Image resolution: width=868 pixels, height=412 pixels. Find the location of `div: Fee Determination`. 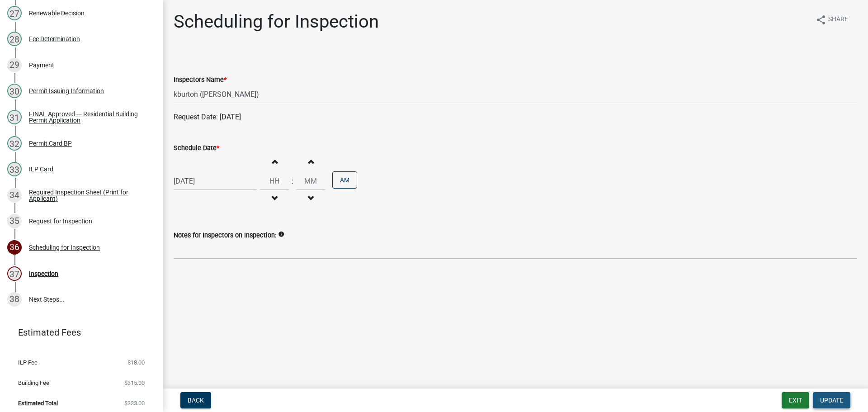

div: Fee Determination is located at coordinates (54, 39).